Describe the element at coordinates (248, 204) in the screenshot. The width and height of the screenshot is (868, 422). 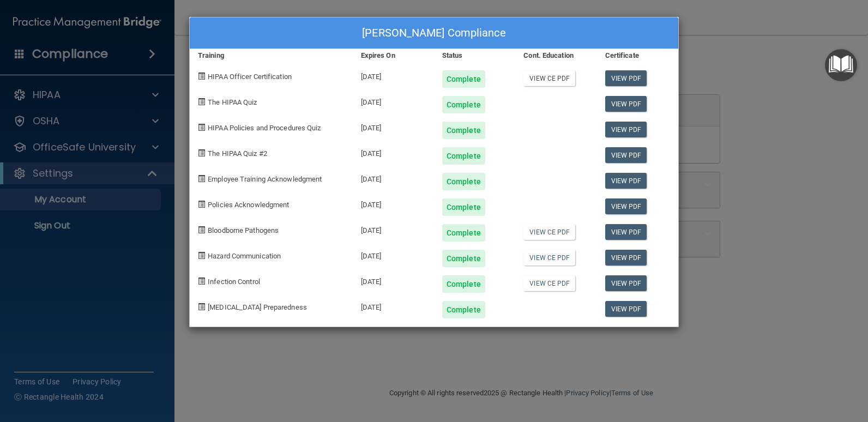
I see `span: Policies Acknowledgment` at that location.